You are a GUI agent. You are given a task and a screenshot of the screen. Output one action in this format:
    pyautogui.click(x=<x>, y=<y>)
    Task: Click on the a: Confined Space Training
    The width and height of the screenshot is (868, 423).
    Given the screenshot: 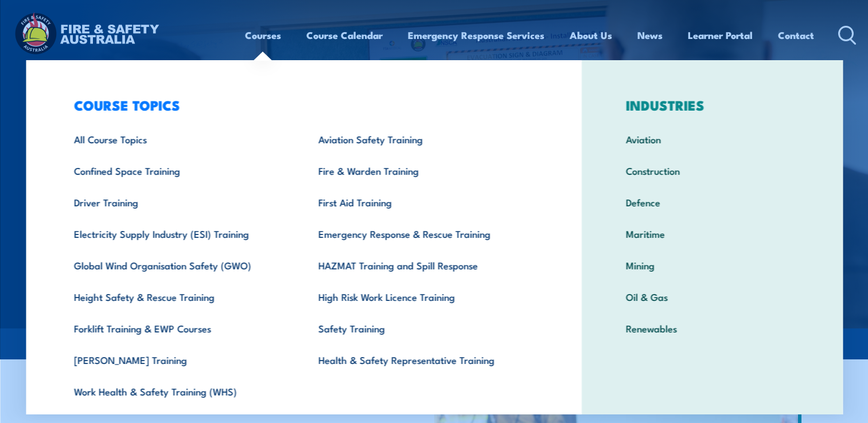 What is the action you would take?
    pyautogui.click(x=178, y=170)
    